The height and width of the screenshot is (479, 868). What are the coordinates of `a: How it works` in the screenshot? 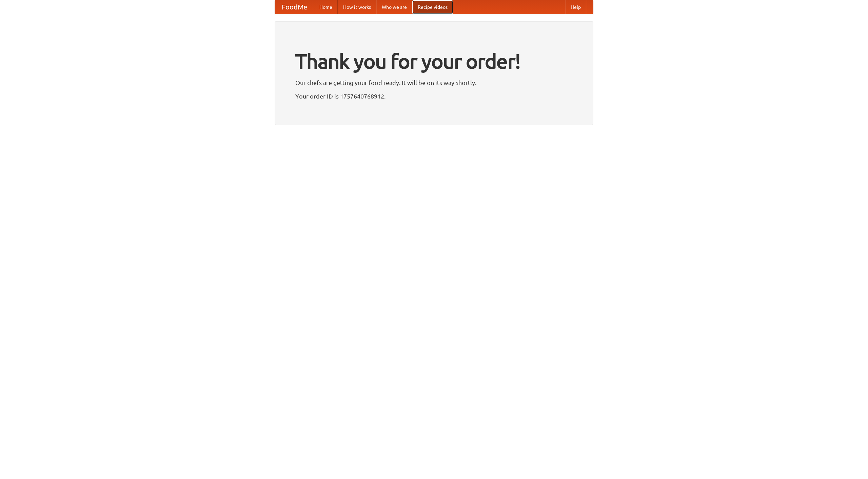 It's located at (357, 7).